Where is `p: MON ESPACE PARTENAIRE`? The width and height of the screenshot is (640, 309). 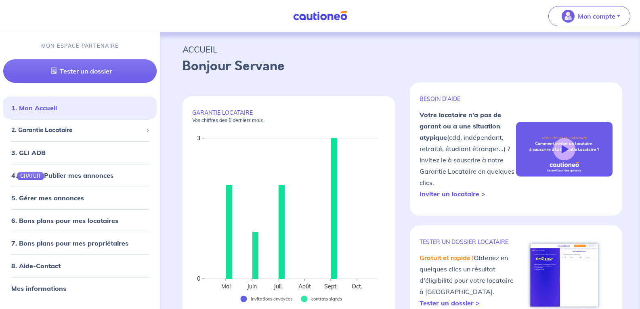
p: MON ESPACE PARTENAIRE is located at coordinates (80, 46).